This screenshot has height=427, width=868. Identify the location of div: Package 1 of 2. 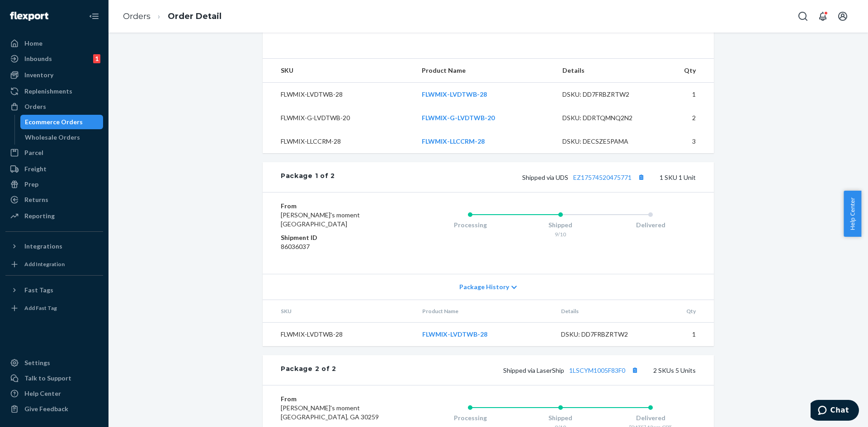
(308, 177).